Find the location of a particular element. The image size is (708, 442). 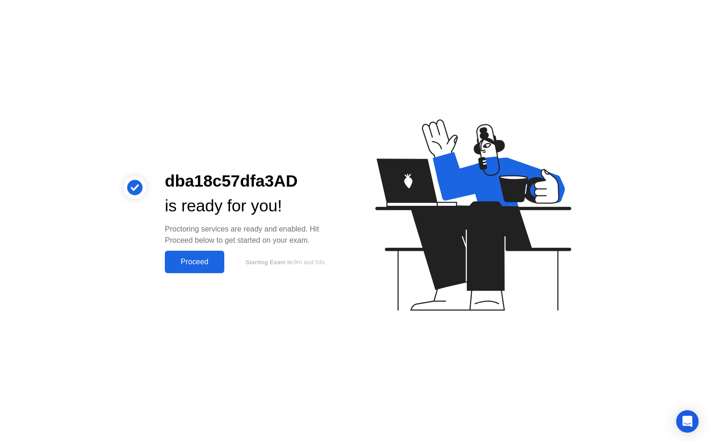

button: Starting Exam in9m and 54s is located at coordinates (284, 262).